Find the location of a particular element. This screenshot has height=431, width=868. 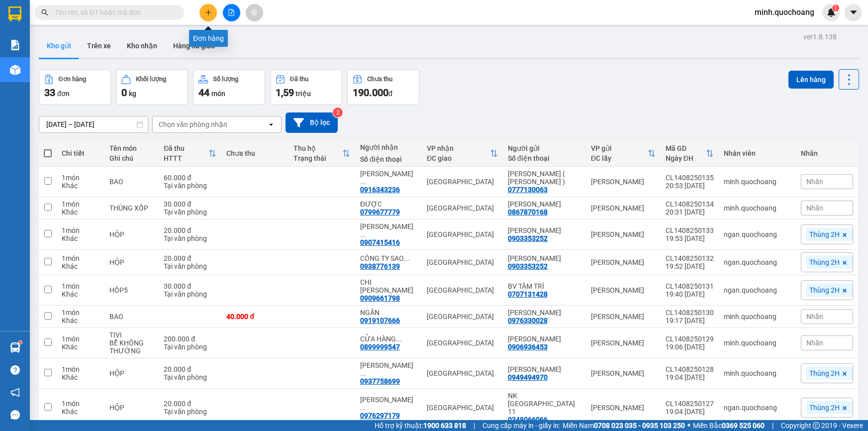

div: VÕ VĂN HÙNG is located at coordinates (544, 339).